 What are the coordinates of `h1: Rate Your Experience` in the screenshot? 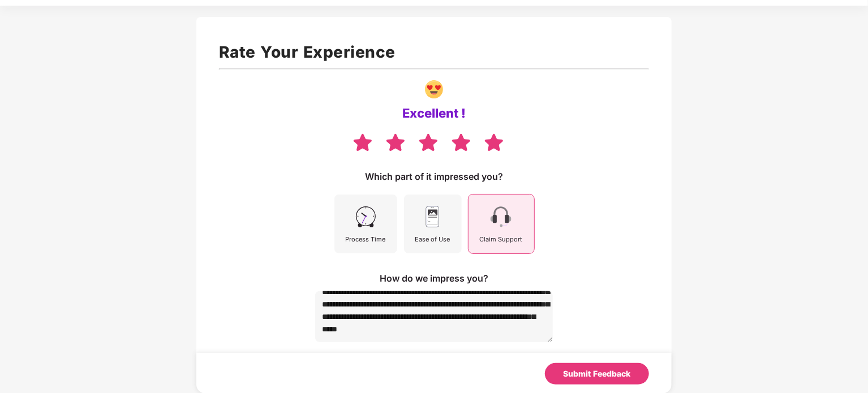 It's located at (434, 52).